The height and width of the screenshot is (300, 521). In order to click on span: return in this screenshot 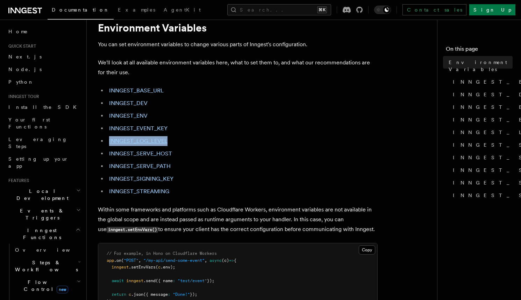, I will do `click(119, 294)`.